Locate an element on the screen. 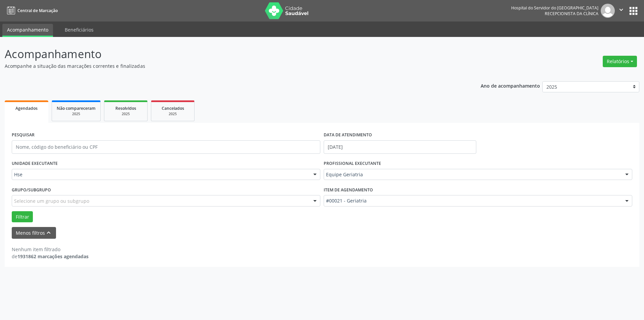 This screenshot has width=644, height=320. strong: 1931862 marcações agendadas is located at coordinates (53, 257).